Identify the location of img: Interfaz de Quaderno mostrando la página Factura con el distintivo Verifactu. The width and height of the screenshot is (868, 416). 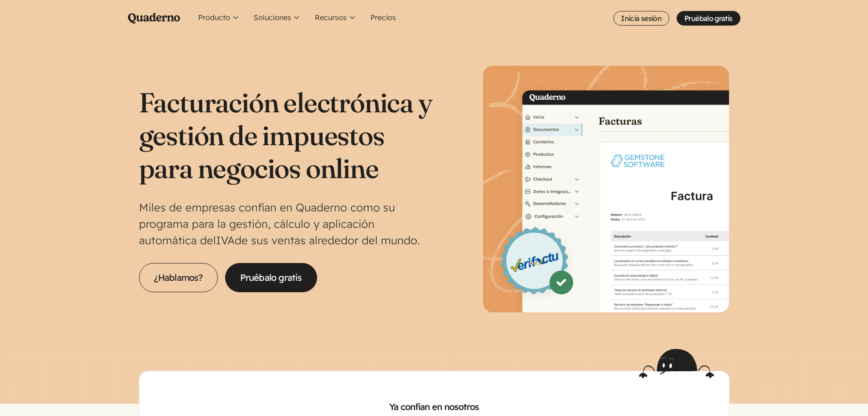
(606, 189).